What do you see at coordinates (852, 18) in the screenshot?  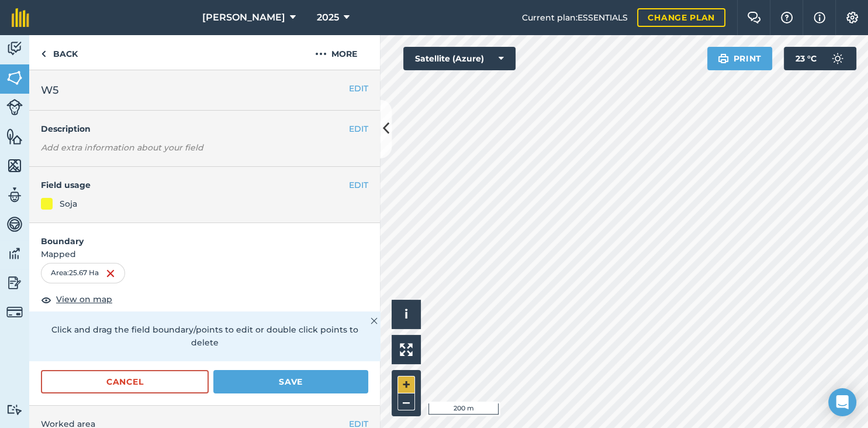 I see `img: A cog icon` at bounding box center [852, 18].